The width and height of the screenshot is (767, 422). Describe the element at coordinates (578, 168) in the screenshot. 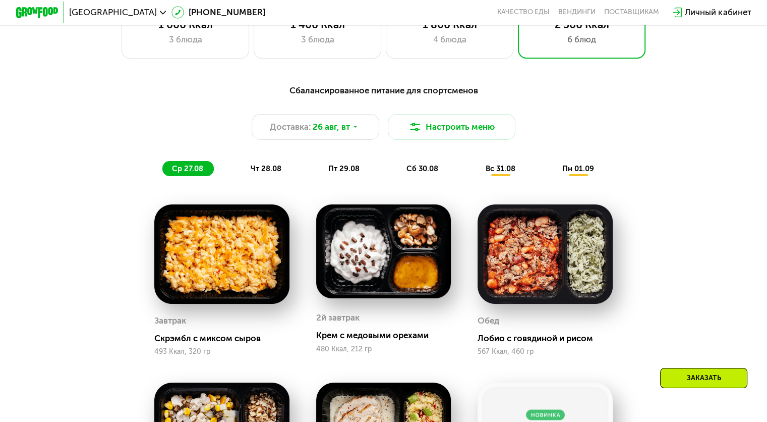

I see `span: пн 01.09` at that location.